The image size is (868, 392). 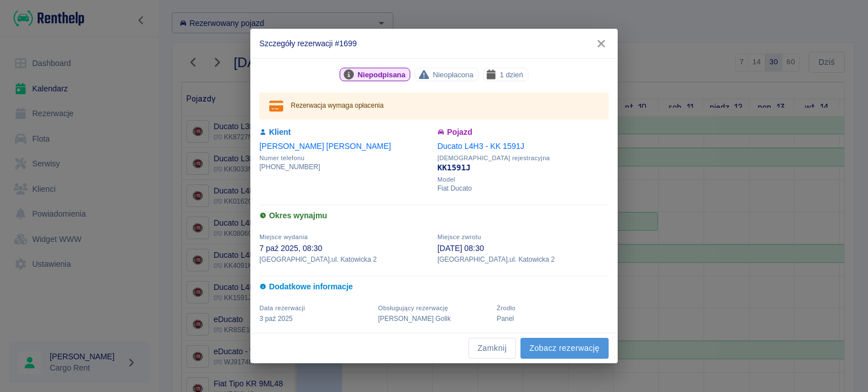 I want to click on h6: Dodatkowe informacje, so click(x=434, y=286).